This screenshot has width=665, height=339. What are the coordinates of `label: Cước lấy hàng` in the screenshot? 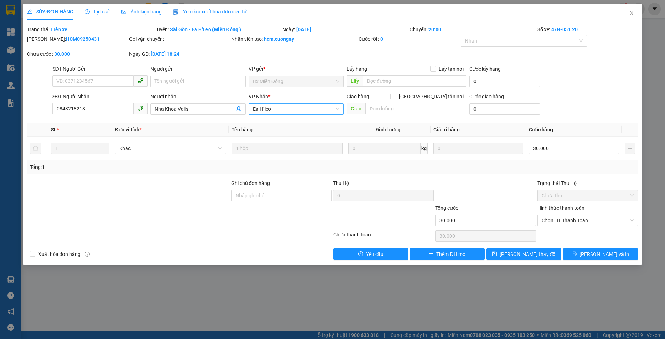 It's located at (485, 69).